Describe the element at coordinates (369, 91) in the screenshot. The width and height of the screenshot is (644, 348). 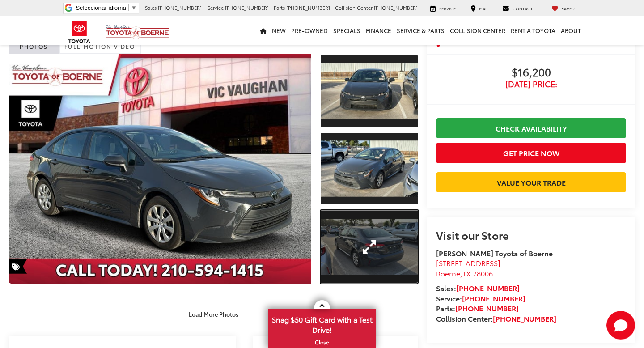
I see `a: Expand Photo 1` at that location.